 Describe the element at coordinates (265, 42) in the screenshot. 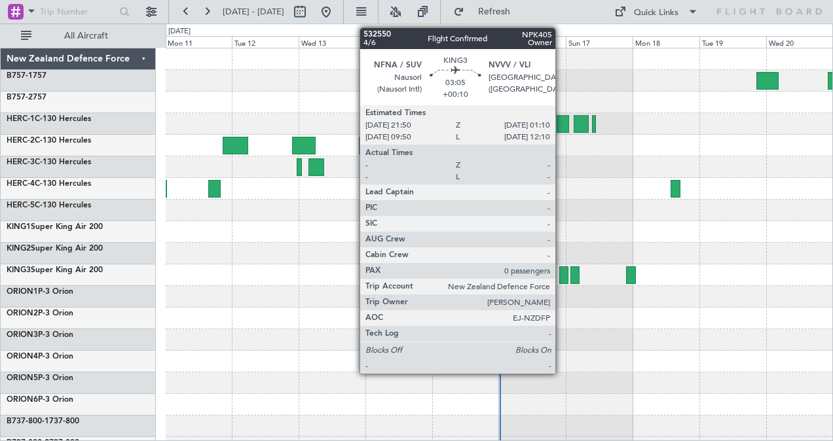

I see `div: Tue 12` at that location.